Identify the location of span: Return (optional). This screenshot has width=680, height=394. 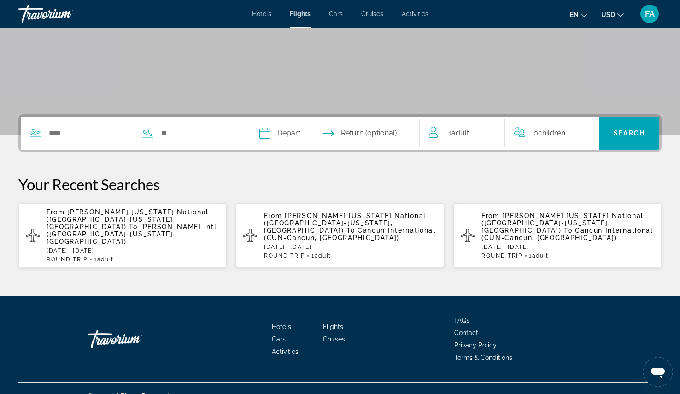
(369, 133).